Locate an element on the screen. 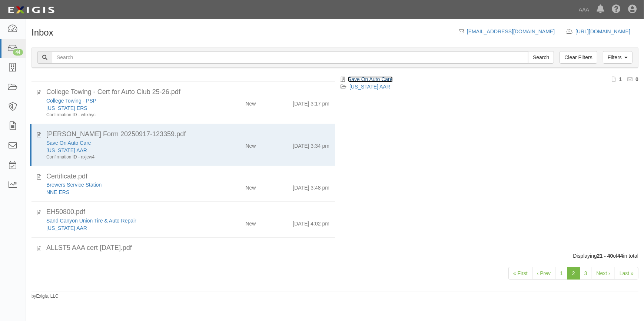 The height and width of the screenshot is (321, 644). div: Certificate.pdf is located at coordinates (188, 177).